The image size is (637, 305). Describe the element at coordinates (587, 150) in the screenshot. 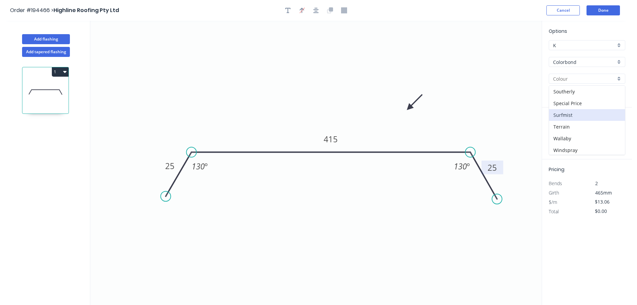

I see `div: Windspray` at that location.